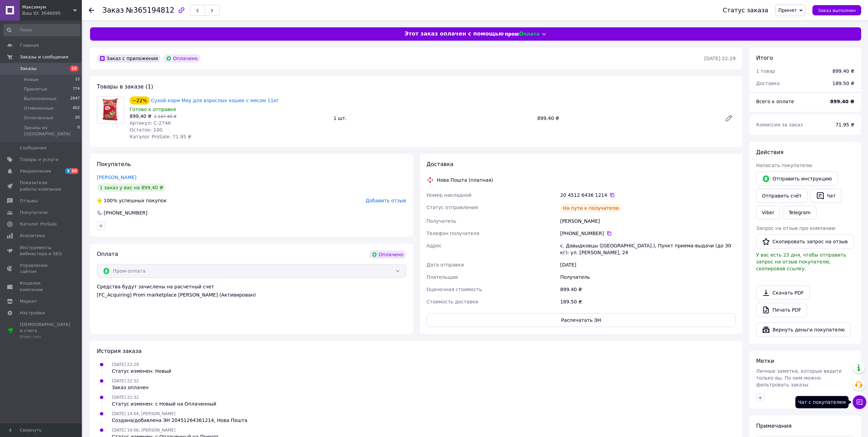 The width and height of the screenshot is (868, 437). Describe the element at coordinates (31, 79) in the screenshot. I see `span: Новые` at that location.